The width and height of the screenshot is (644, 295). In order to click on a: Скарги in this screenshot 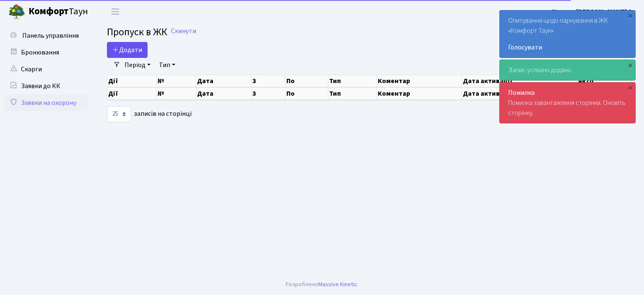, I will do `click(46, 69)`.